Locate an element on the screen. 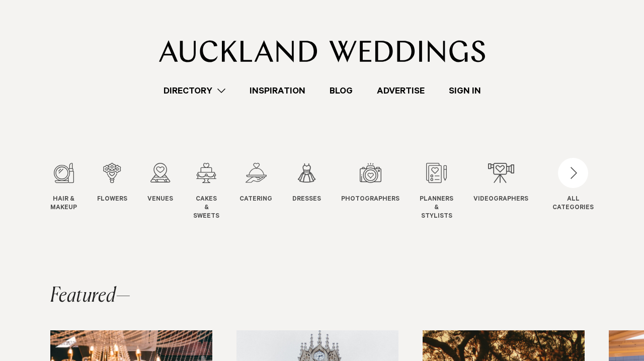 The width and height of the screenshot is (644, 361). span: Cakes & Sweets is located at coordinates (206, 208).